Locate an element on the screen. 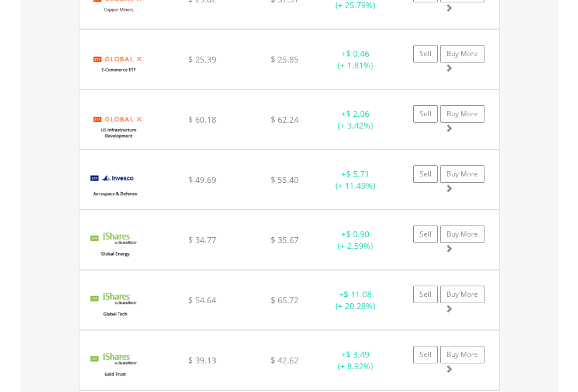 This screenshot has height=392, width=578. span: $ 39.13 is located at coordinates (202, 360).